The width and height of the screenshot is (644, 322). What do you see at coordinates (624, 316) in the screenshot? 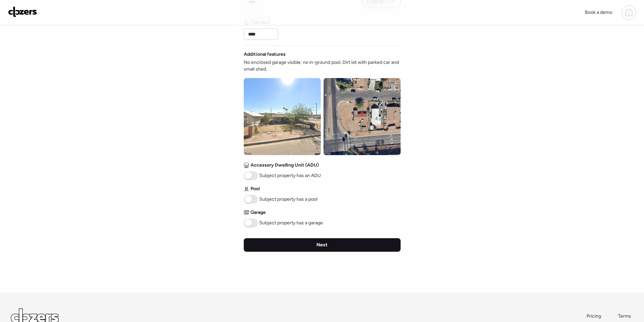
I see `span: Terms` at bounding box center [624, 316].